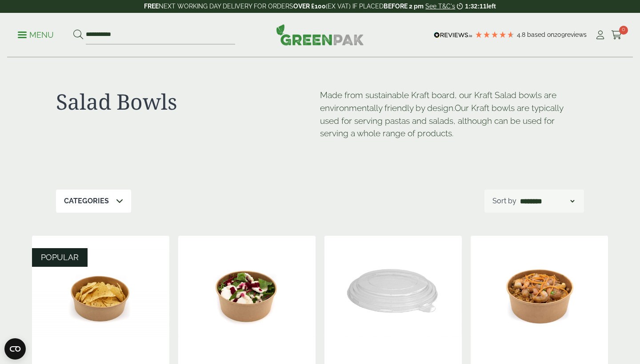 This screenshot has width=640, height=364. What do you see at coordinates (320, 34) in the screenshot?
I see `img: GreenPak Supplies` at bounding box center [320, 34].